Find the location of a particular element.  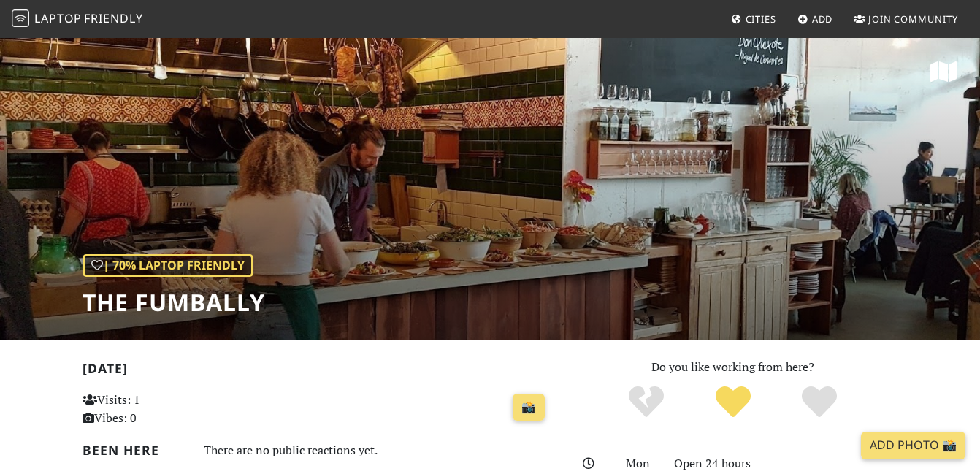

span: Join Community is located at coordinates (912, 19).